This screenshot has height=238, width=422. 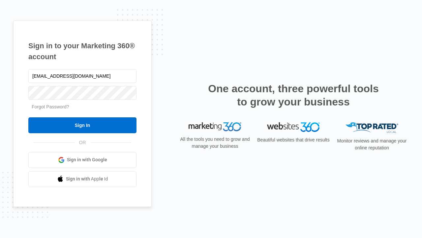 I want to click on img: Websites 360, so click(x=294, y=127).